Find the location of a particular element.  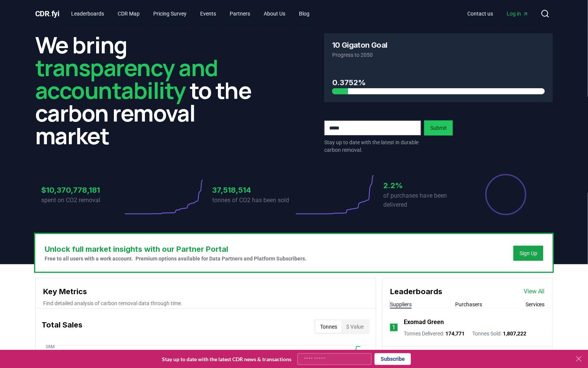

button: Purchasers is located at coordinates (469, 305).